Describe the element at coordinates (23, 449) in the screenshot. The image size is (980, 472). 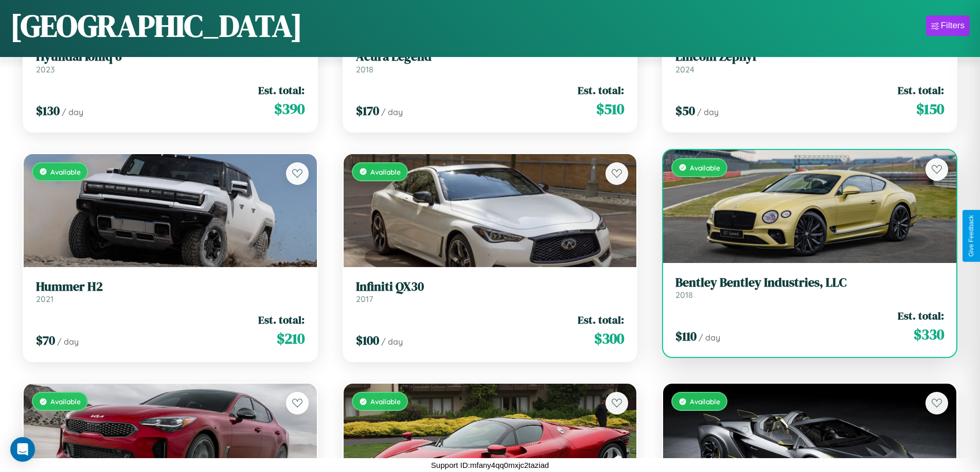
I see `div: Open Intercom Messenger` at that location.